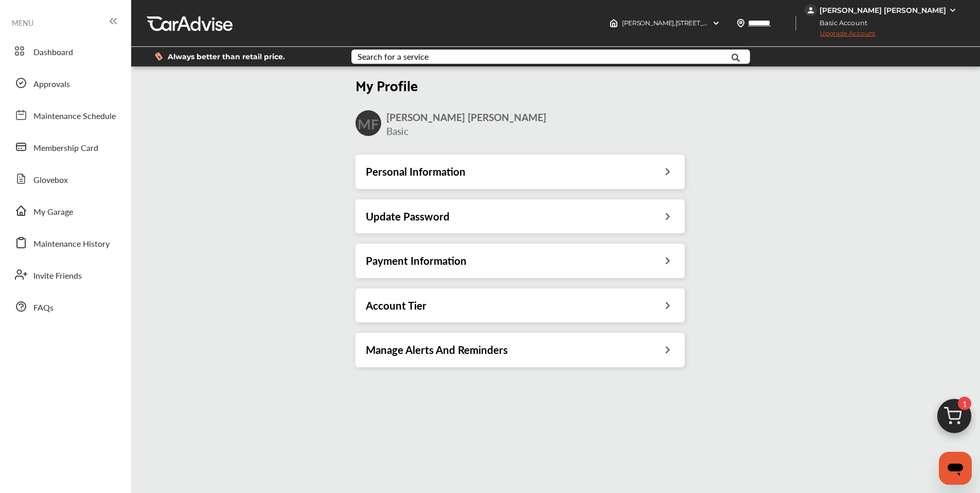 The image size is (980, 493). What do you see at coordinates (65, 211) in the screenshot?
I see `a: My Garage` at bounding box center [65, 211].